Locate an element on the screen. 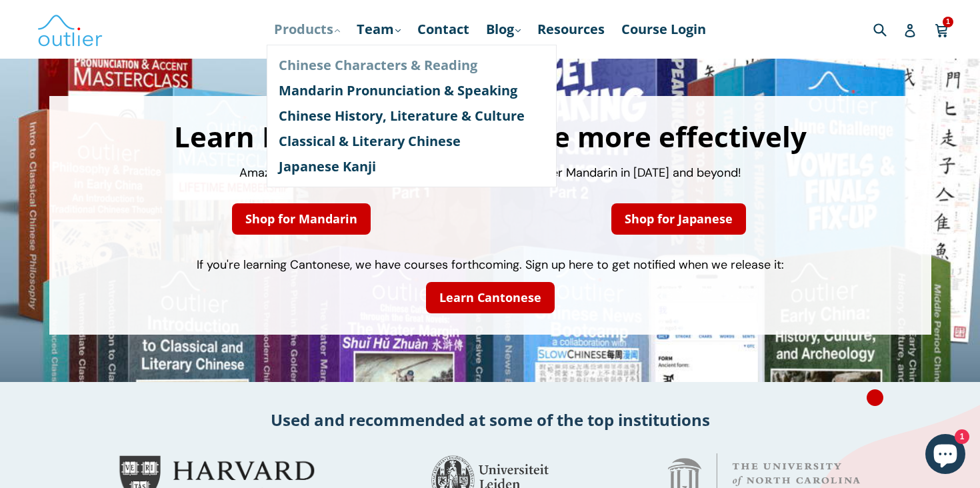  a: 1 is located at coordinates (943, 29).